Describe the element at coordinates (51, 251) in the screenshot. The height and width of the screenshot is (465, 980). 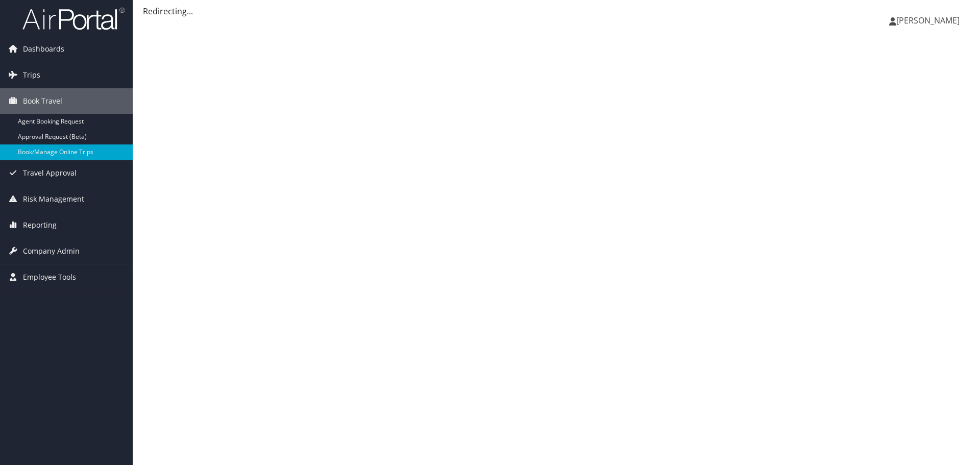
I see `span: Company Admin` at that location.